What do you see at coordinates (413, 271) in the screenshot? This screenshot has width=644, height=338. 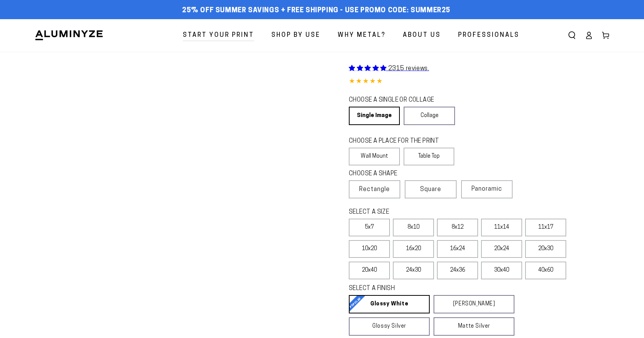 I see `label: 24x30` at bounding box center [413, 271].